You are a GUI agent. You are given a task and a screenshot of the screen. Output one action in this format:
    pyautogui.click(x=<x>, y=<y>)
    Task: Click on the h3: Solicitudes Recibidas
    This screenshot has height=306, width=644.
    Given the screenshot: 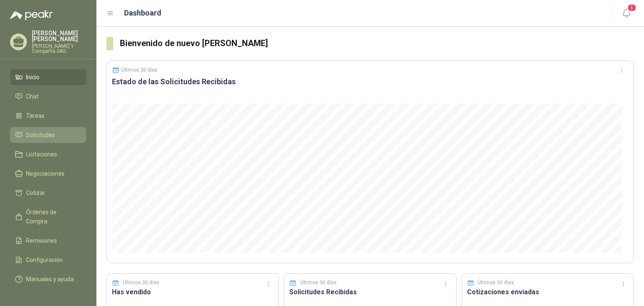 What is the action you would take?
    pyautogui.click(x=370, y=292)
    